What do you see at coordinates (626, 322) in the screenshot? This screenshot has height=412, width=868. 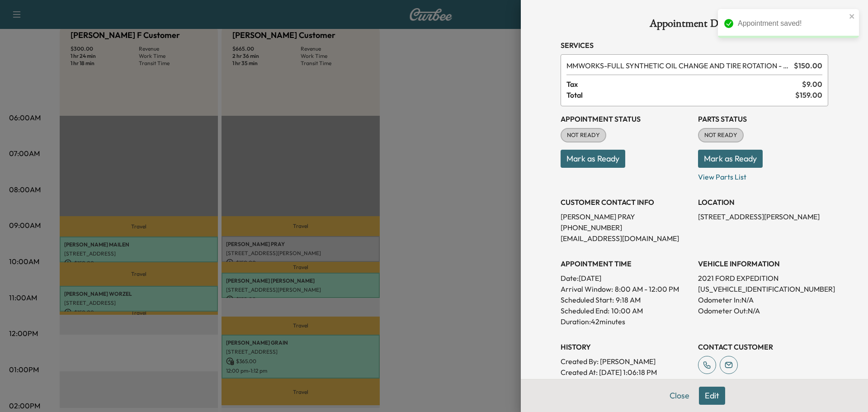 I see `p: Duration: 42 minutes` at bounding box center [626, 322].